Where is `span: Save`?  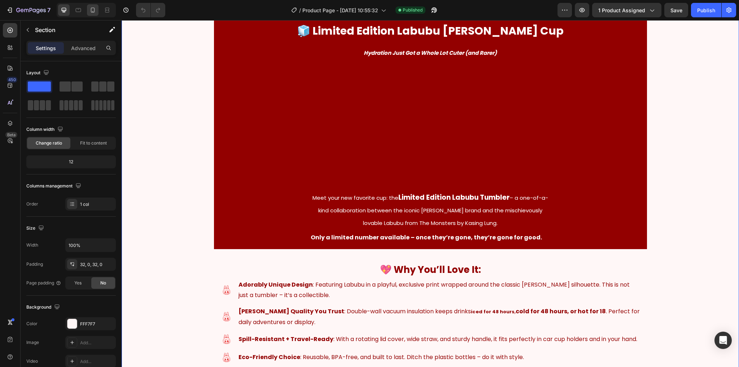
span: Save is located at coordinates (677, 10).